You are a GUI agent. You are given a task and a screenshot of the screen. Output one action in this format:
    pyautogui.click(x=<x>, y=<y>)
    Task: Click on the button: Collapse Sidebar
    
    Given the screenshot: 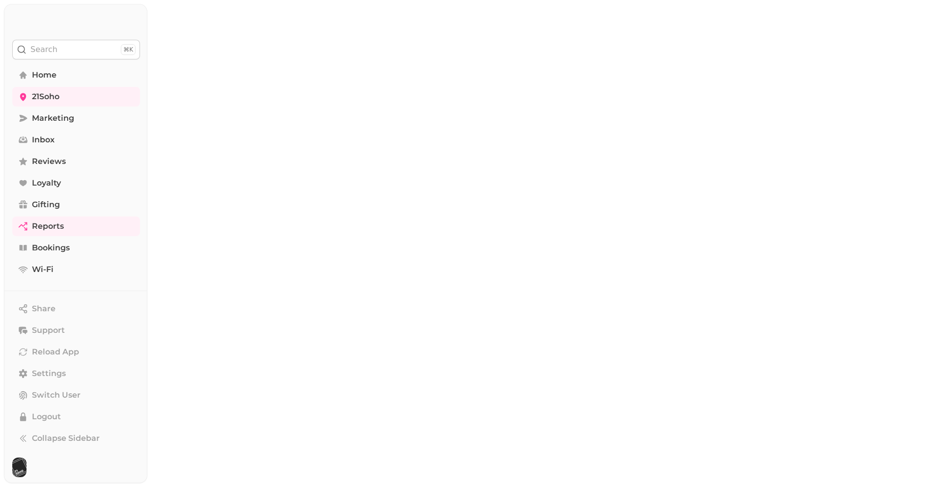 What is the action you would take?
    pyautogui.click(x=76, y=439)
    